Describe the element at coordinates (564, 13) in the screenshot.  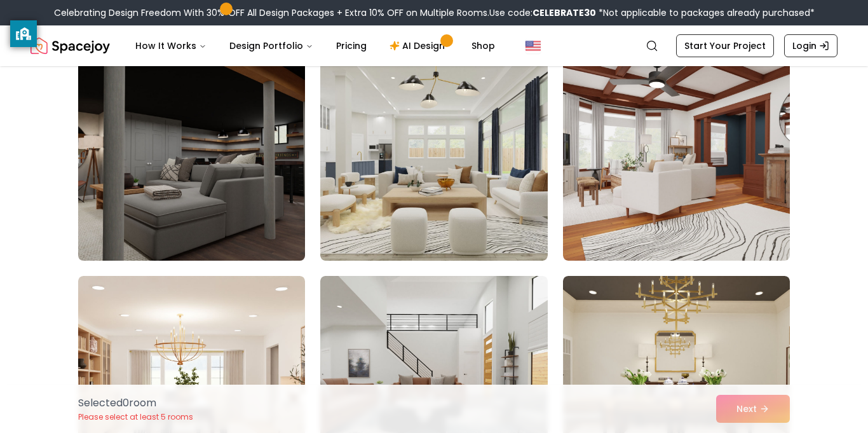
I see `b: CELEBRATE30` at that location.